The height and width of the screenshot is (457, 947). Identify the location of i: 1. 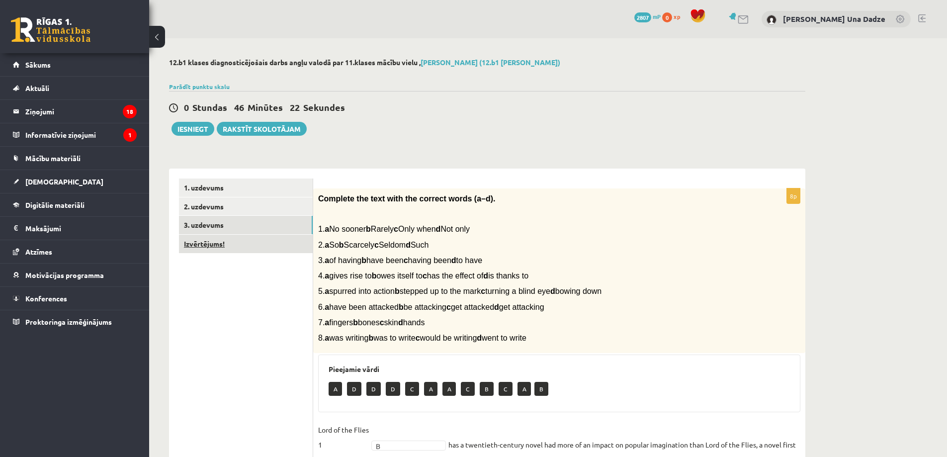
(130, 135).